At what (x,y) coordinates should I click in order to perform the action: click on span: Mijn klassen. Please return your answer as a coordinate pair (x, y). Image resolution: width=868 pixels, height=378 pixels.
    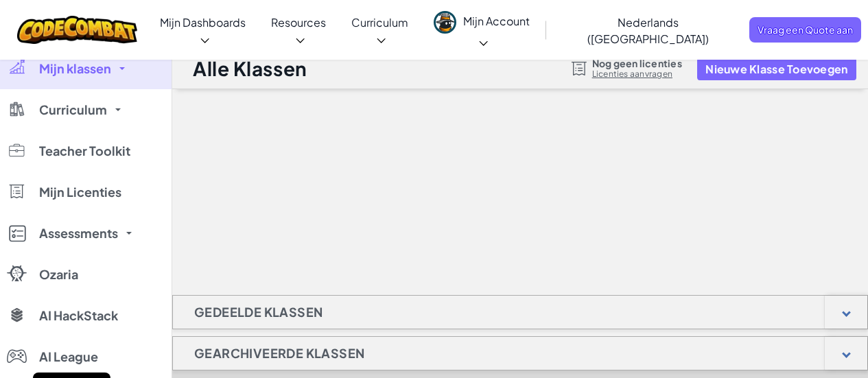
    Looking at the image, I should click on (75, 68).